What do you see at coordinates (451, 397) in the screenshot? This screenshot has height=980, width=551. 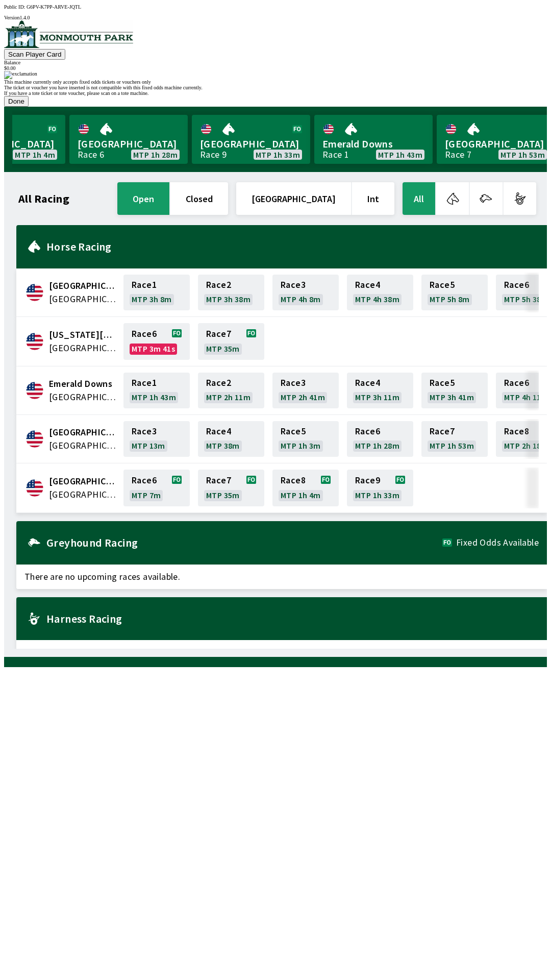 I see `span: MTP 3h 41m` at bounding box center [451, 397].